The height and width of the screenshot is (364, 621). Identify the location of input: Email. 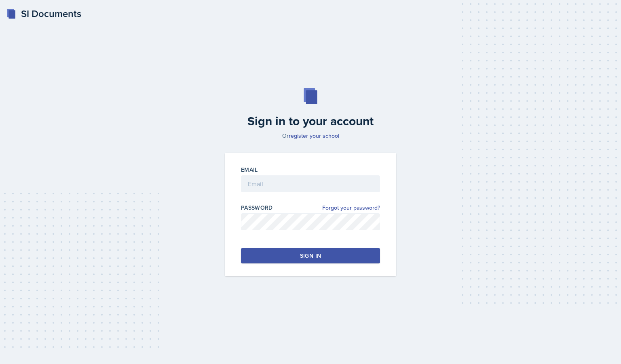
(310, 184).